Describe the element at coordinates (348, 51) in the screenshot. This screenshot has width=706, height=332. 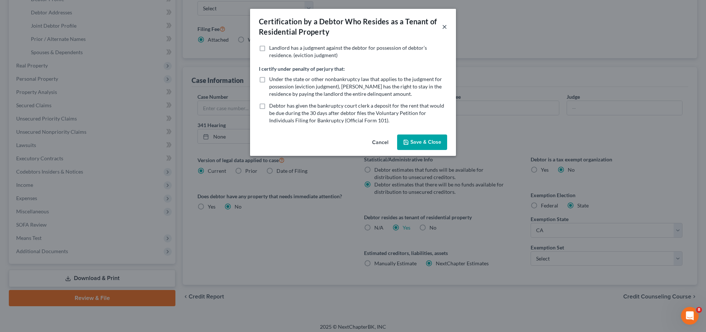
I see `span: Landlord has a judgment against the debtor for possession of debtor’s residence. (eviction judgment)` at that location.